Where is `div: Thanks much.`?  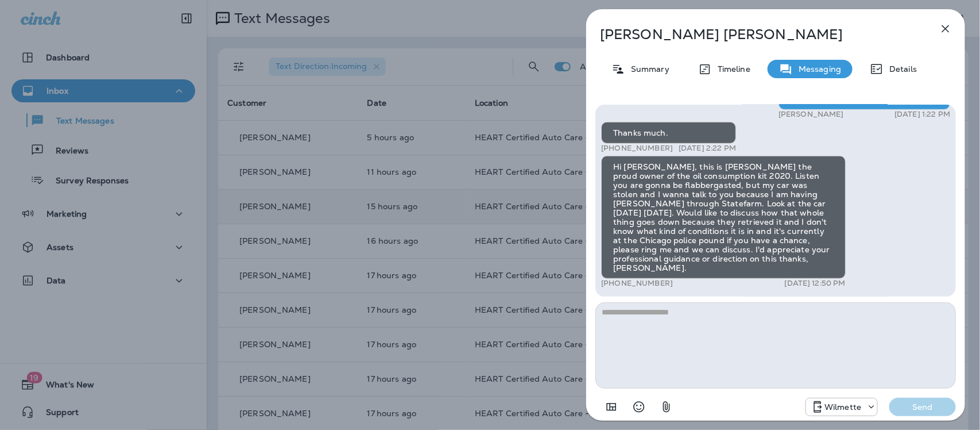 div: Thanks much. is located at coordinates (668, 133).